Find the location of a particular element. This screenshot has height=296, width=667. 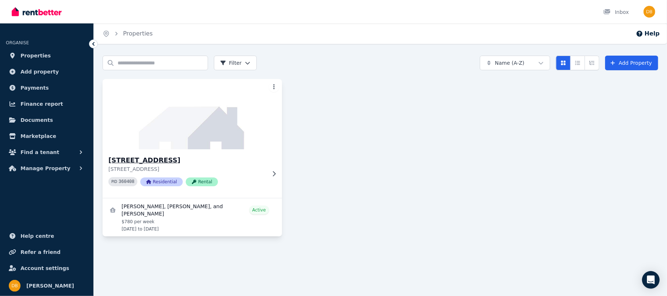

a: Help centre is located at coordinates (47, 236).